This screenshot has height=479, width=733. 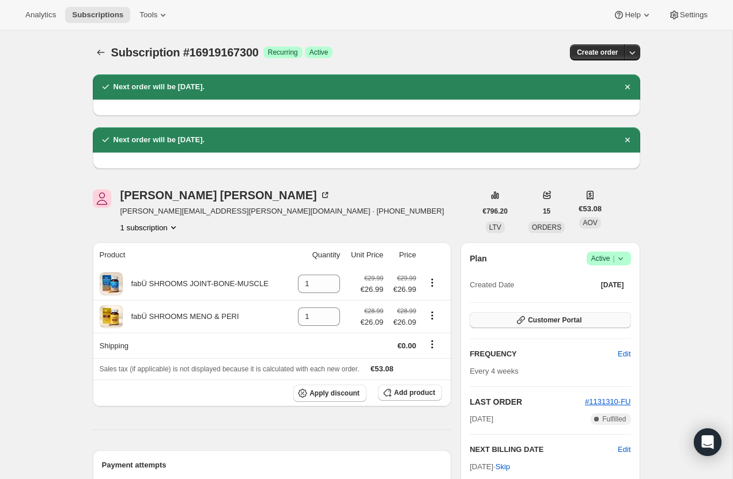 I want to click on span: Sales tax (if applicable) is not displayed because it is calculated with each new order., so click(x=229, y=369).